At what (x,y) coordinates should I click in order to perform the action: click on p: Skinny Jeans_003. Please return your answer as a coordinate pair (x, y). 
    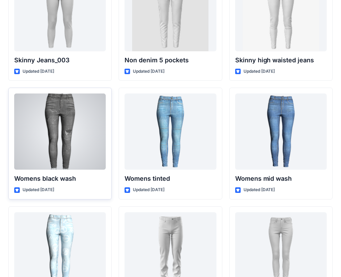
    Looking at the image, I should click on (60, 60).